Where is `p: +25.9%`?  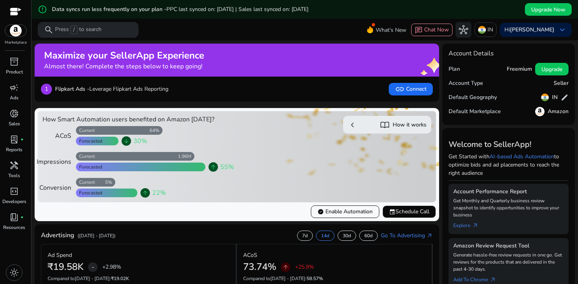 p: +25.9% is located at coordinates (304, 267).